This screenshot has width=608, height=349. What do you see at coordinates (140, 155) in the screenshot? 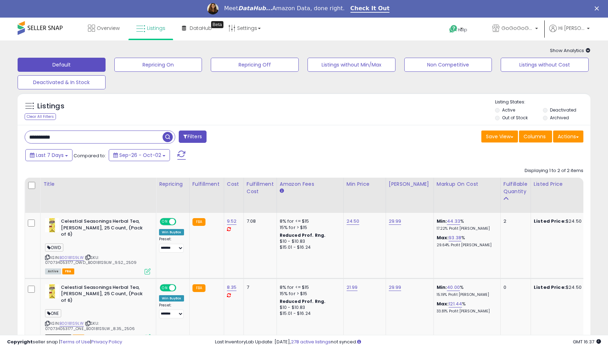
I see `span: Sep-26 - Oct-02` at bounding box center [140, 155].